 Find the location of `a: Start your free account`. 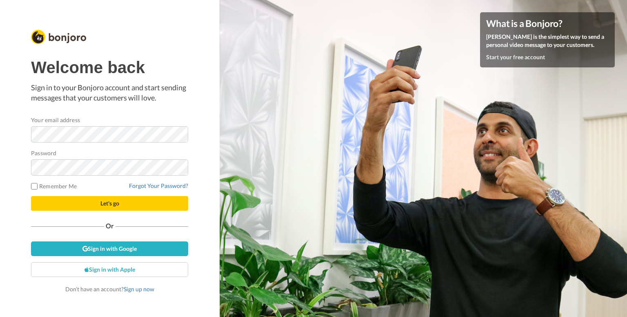

a: Start your free account is located at coordinates (516, 57).